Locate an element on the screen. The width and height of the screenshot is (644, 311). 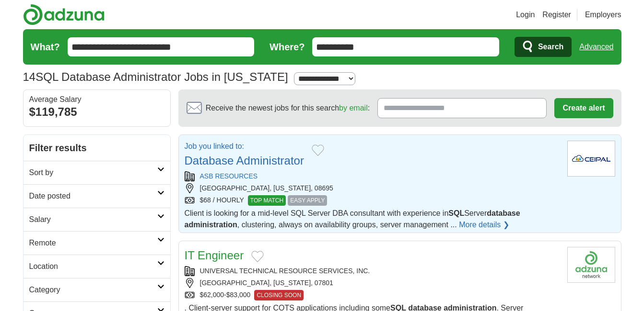
h2: Salary is located at coordinates (93, 220).